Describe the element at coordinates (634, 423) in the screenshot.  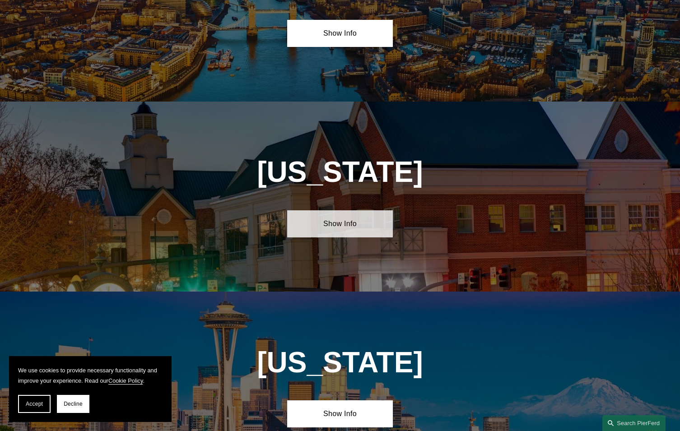
I see `a: Search this site` at that location.